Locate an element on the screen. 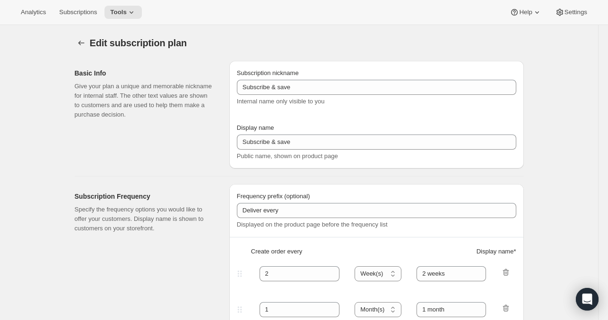 Image resolution: width=608 pixels, height=320 pixels. p: Give your plan a unique and memorable nickname for internal staff. The other text values are show... is located at coordinates (144, 101).